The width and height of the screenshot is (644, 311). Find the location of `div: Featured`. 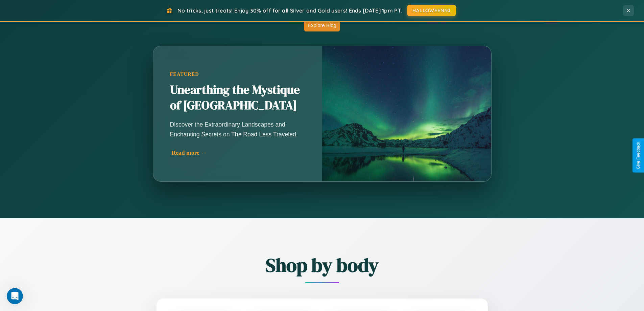

div: Featured is located at coordinates (238, 74).